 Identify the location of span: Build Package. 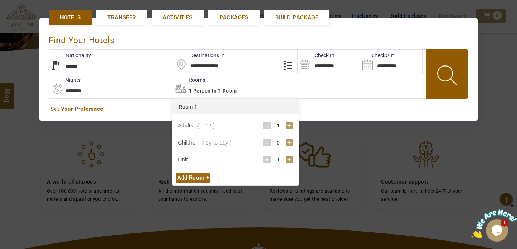
(297, 17).